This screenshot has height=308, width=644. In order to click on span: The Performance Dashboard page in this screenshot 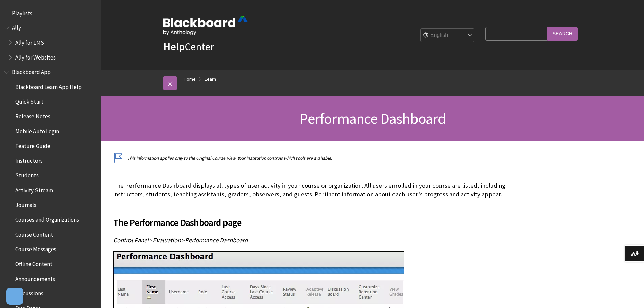, I will do `click(323, 222)`.